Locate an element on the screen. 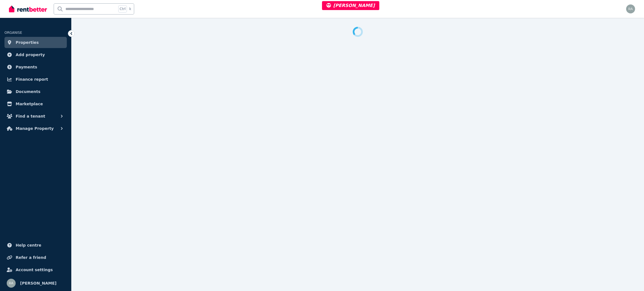  a: Add property is located at coordinates (35, 55).